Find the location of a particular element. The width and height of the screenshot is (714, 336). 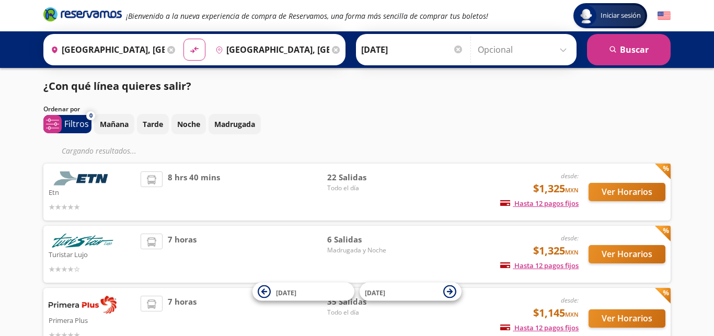

span: Iniciar sesión is located at coordinates (620, 16).